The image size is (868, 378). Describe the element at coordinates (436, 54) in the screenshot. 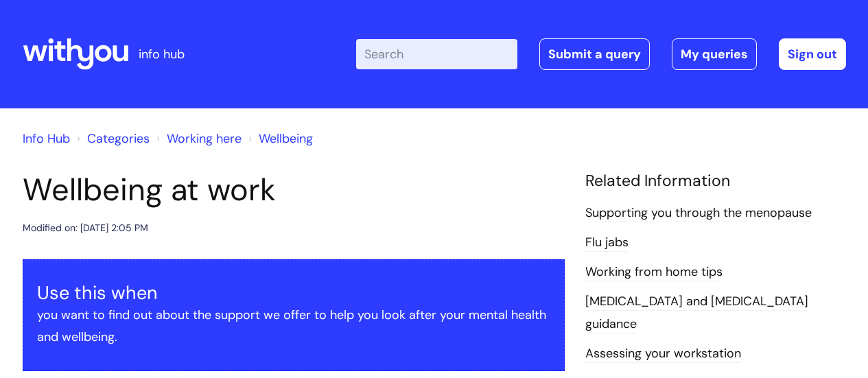

I see `input: Search` at that location.